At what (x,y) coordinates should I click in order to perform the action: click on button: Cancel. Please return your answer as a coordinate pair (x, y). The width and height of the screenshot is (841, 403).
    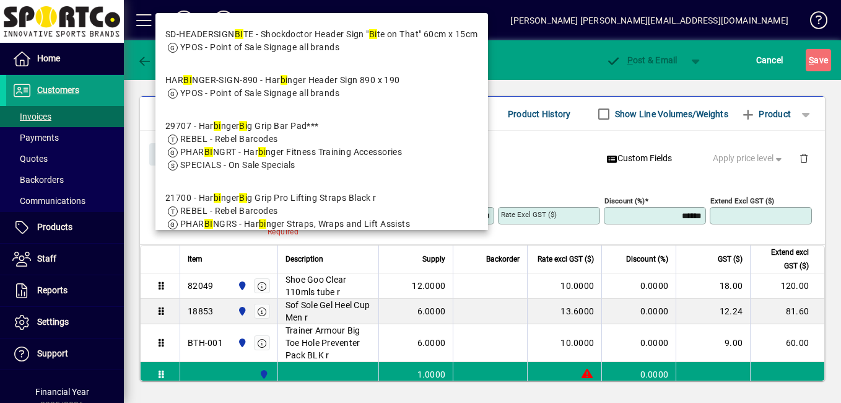
    Looking at the image, I should click on (770, 60).